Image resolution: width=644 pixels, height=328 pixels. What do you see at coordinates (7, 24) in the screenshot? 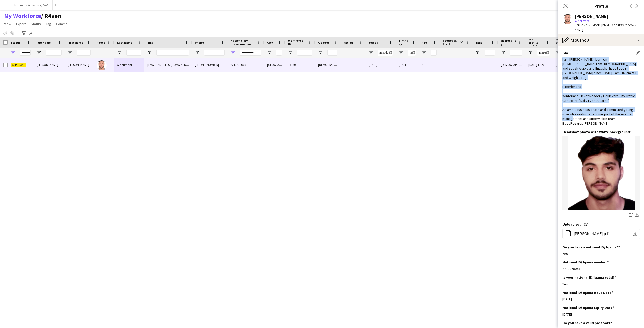
I see `span: View` at bounding box center [7, 24].